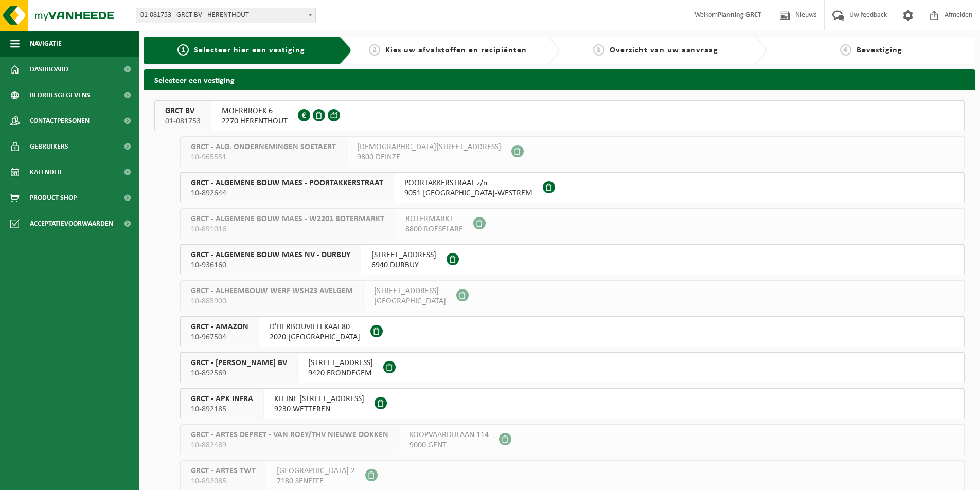 This screenshot has height=490, width=980. What do you see at coordinates (238, 373) in the screenshot?
I see `span: 10-892569` at bounding box center [238, 373].